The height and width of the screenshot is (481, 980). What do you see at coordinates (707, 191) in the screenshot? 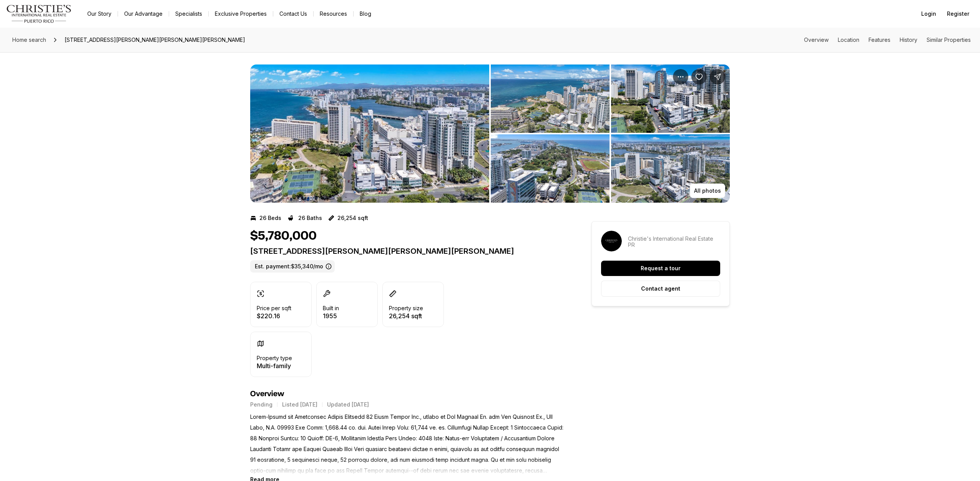
I see `p: All photos` at bounding box center [707, 191].